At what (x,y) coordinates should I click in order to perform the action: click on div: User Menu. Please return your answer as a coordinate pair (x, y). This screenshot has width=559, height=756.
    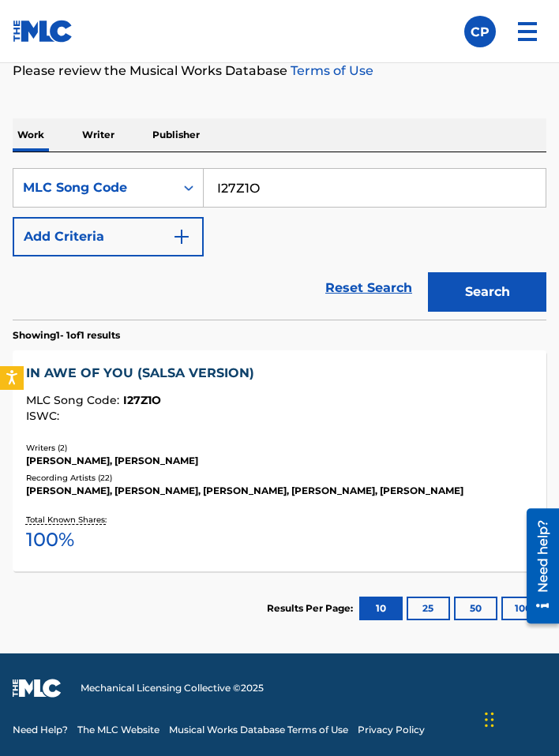
    Looking at the image, I should click on (480, 31).